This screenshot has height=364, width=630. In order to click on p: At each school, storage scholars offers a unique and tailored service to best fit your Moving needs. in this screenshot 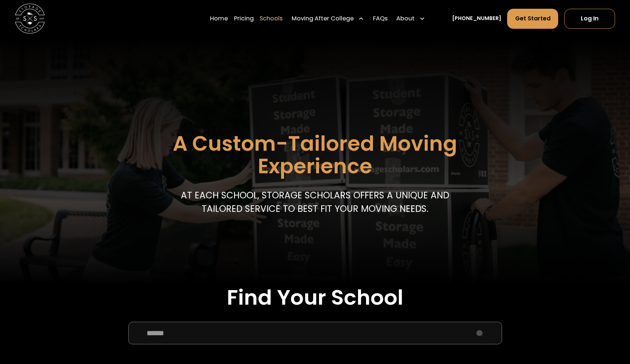, I will do `click(315, 203)`.